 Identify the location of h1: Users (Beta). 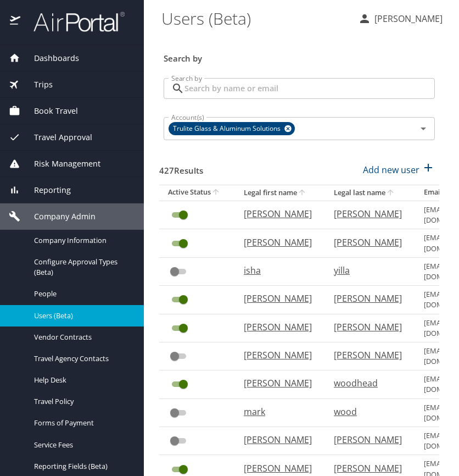
(255, 18).